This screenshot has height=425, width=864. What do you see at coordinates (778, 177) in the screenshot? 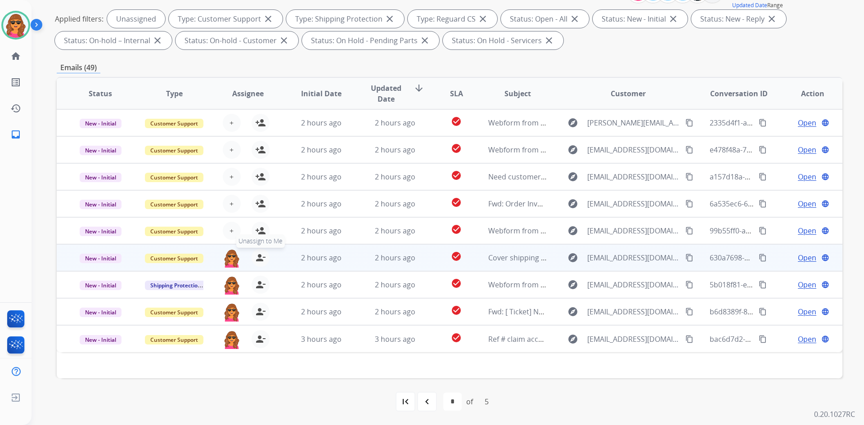
I see `span: a157d18a-e154-43c5-9434-09432a4850f1` at bounding box center [778, 177].